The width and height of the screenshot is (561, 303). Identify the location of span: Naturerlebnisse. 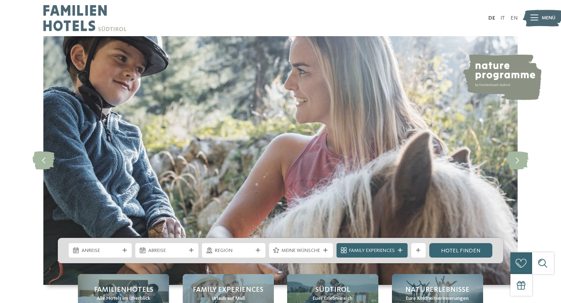
(437, 290).